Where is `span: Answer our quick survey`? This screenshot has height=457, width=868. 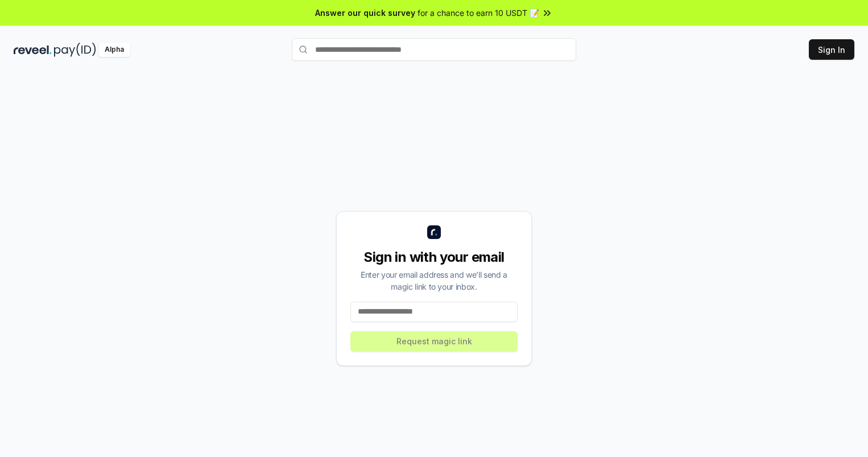 span: Answer our quick survey is located at coordinates (365, 12).